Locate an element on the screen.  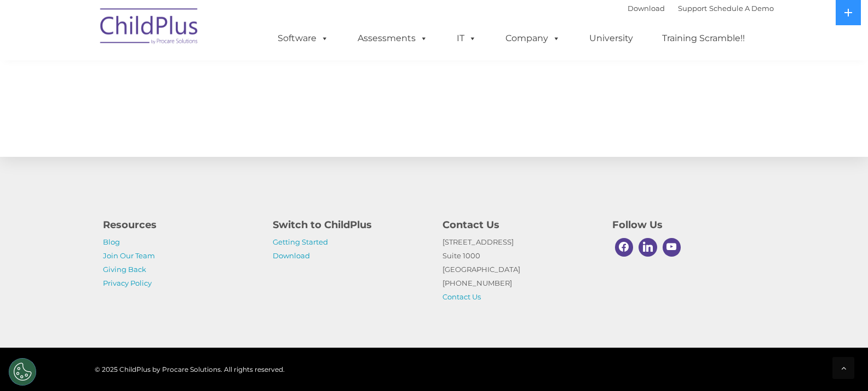
a: Linkedin is located at coordinates (648, 247).